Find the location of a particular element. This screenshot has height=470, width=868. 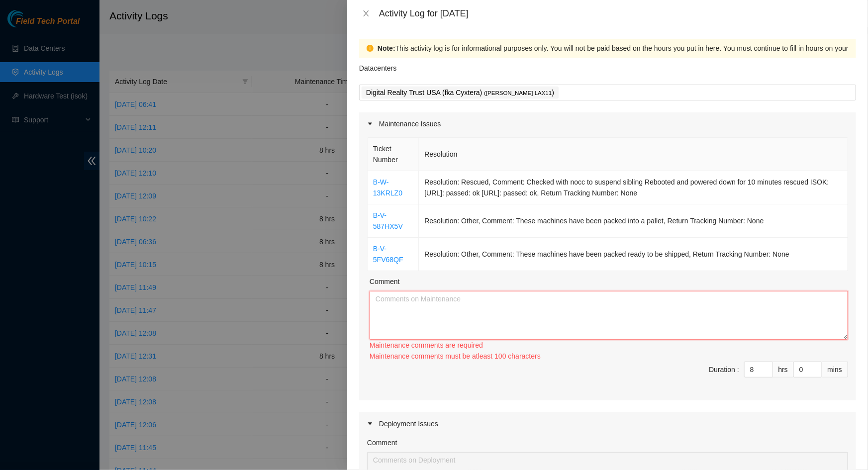

th: Resolution is located at coordinates (633, 155).